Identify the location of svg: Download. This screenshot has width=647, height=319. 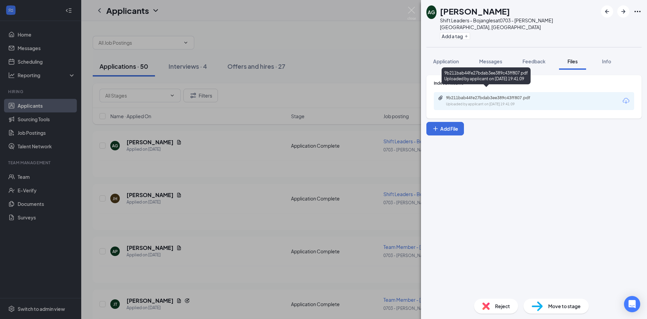
(626, 101).